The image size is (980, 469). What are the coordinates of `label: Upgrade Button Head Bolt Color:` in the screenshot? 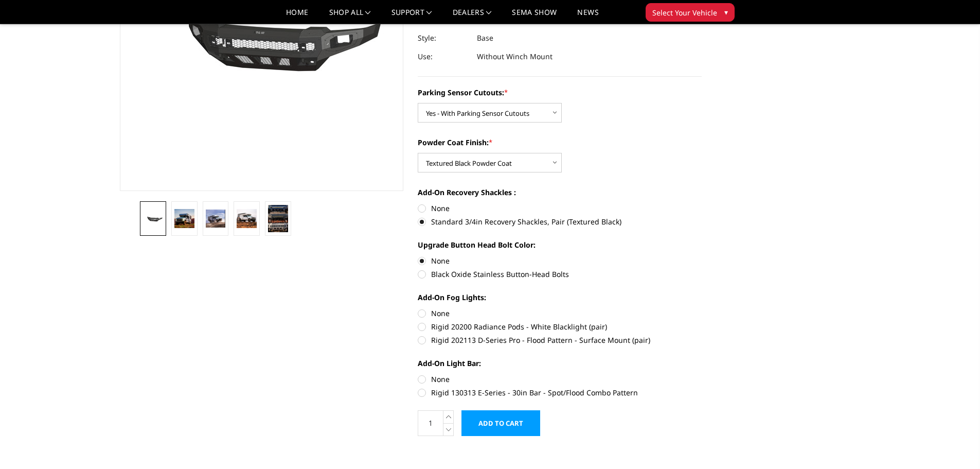 It's located at (559, 244).